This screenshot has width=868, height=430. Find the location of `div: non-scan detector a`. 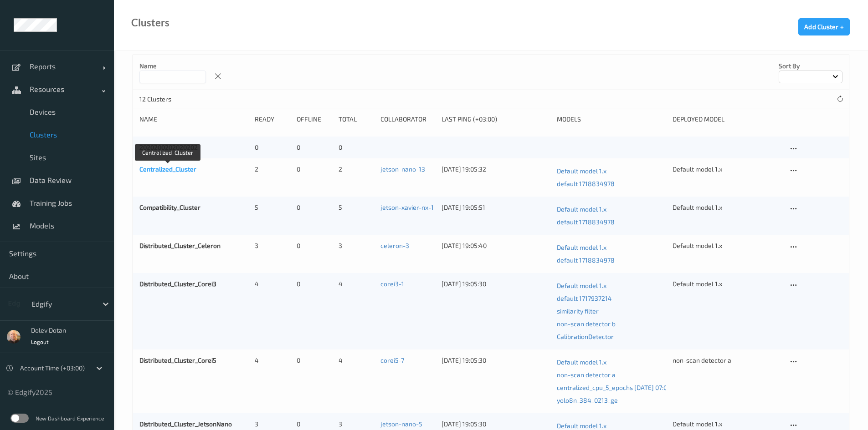

div: non-scan detector a is located at coordinates (727, 361).